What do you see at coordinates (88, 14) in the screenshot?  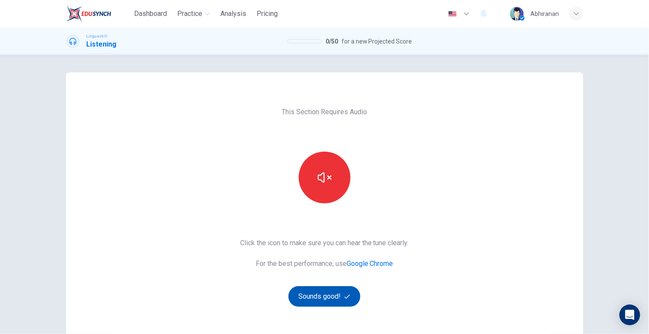 I see `img: EduSynch logo` at bounding box center [88, 14].